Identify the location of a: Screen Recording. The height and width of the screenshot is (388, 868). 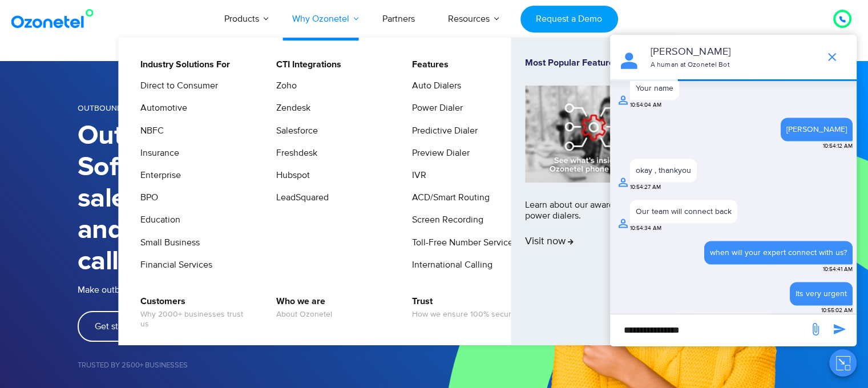
(444, 220).